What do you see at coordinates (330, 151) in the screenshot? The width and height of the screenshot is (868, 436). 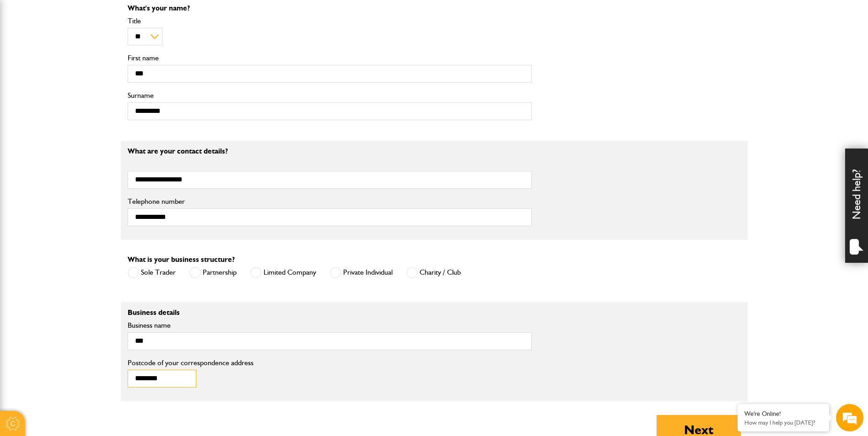 I see `p: What are your contact details?` at bounding box center [330, 151].